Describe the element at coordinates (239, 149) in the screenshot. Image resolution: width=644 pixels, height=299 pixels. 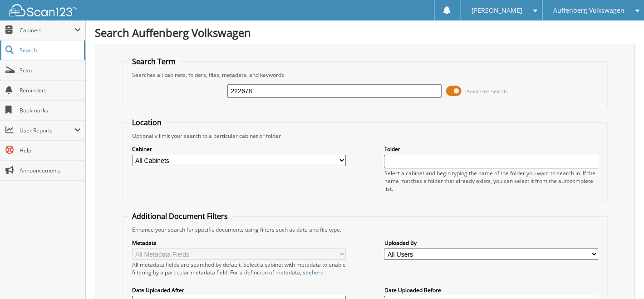
I see `label: Cabinet` at that location.